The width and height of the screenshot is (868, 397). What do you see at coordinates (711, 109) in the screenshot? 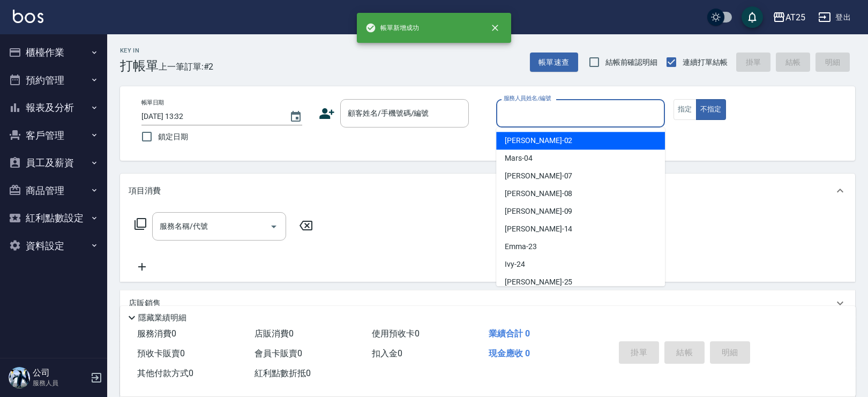
I see `button: 不指定` at bounding box center [711, 109].